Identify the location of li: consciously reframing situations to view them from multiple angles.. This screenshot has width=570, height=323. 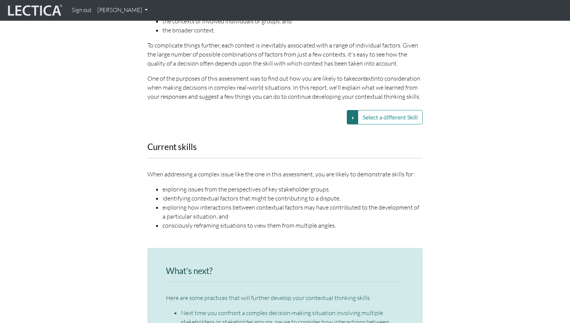
(292, 225).